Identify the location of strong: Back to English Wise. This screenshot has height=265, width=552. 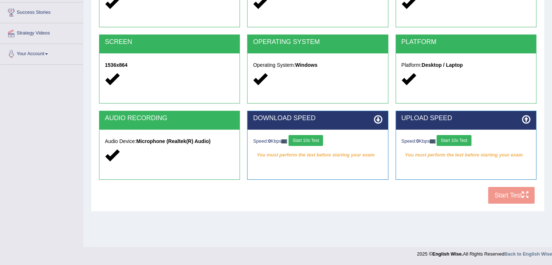
(528, 254).